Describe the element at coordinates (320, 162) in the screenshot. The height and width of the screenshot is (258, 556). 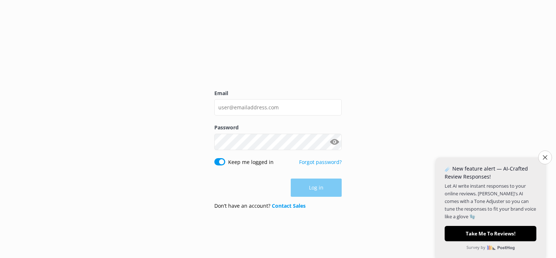
I see `a: Forgot password?` at that location.